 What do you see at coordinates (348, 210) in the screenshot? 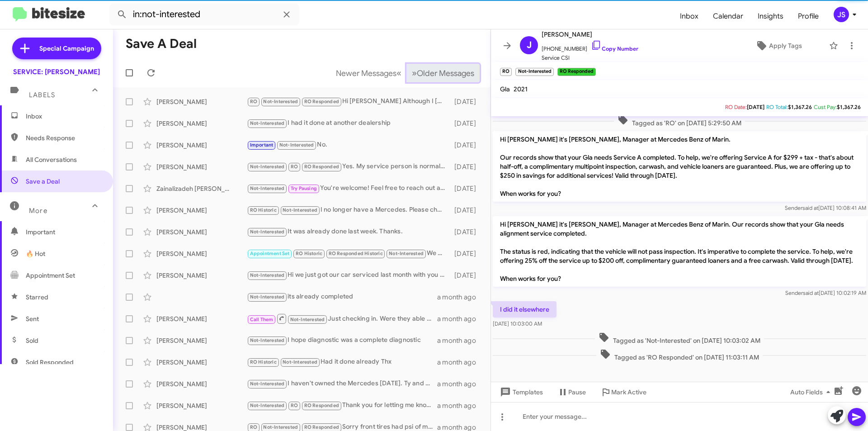
I see `div: I no longer have a Mercedes. Please check your records` at bounding box center [348, 210].